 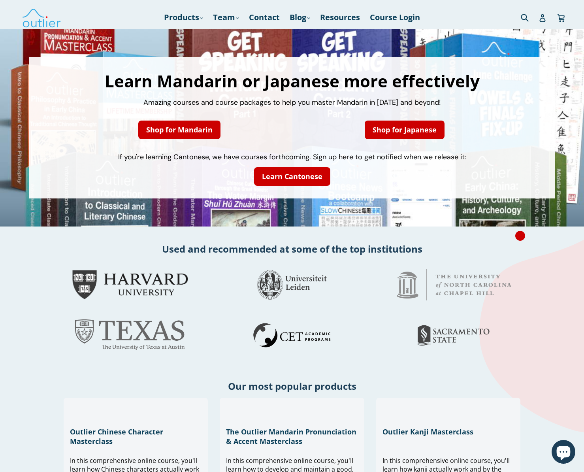 What do you see at coordinates (292, 436) in the screenshot?
I see `h3: The Outlier Mandarin Pronunciation & Accent Masterclass` at bounding box center [292, 436].